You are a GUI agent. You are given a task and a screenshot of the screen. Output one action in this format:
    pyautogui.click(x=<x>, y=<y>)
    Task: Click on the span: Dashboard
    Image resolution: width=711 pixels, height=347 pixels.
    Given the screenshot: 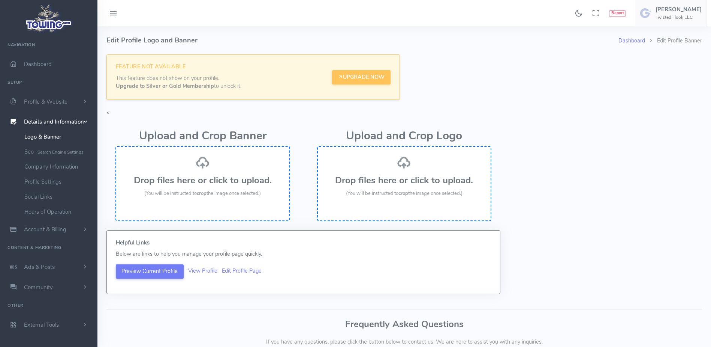 What is the action you would take?
    pyautogui.click(x=38, y=64)
    